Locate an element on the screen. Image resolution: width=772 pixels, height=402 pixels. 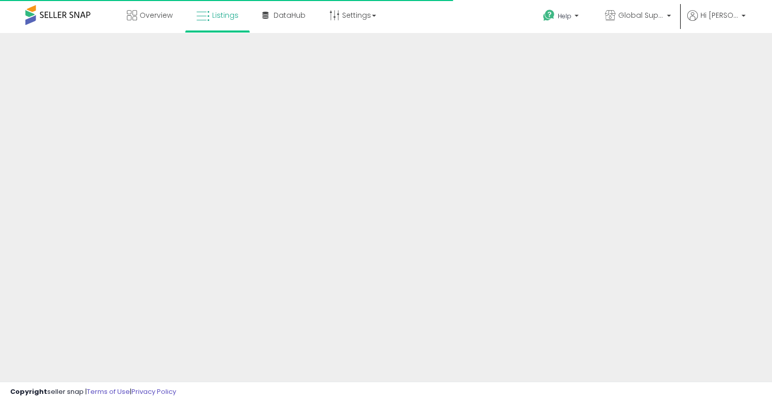
i: Get Help is located at coordinates (549, 15).